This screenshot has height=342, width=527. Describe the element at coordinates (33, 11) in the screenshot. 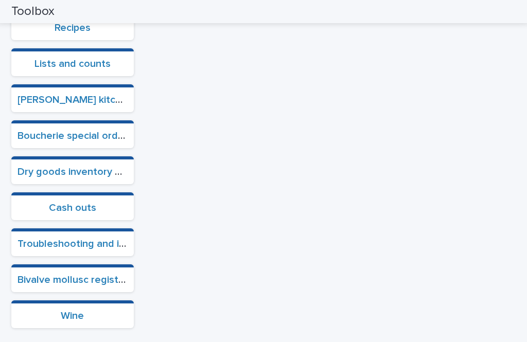

I see `h2: Toolbox` at that location.